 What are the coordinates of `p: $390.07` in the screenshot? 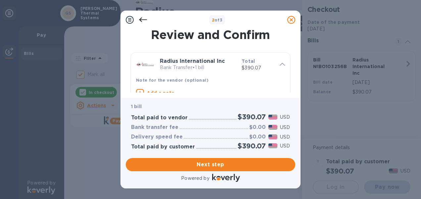 It's located at (258, 68).